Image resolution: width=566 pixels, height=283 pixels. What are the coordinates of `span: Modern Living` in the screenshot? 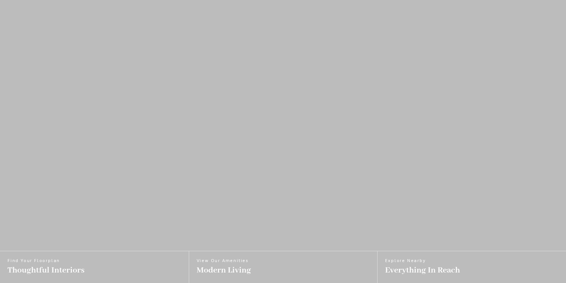 It's located at (224, 271).